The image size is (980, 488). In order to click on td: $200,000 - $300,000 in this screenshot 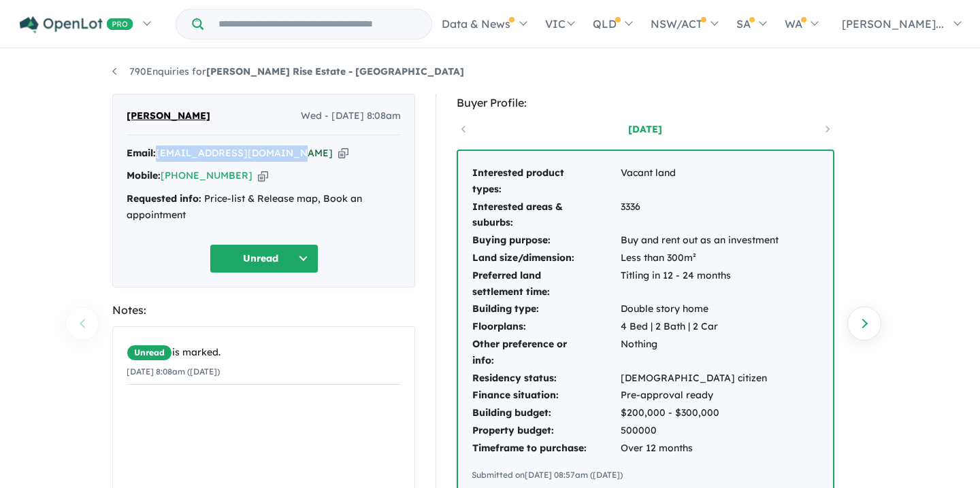, I will do `click(700, 413)`.